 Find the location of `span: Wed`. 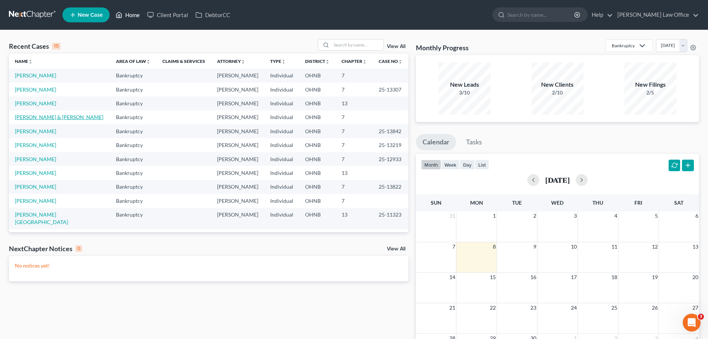

span: Wed is located at coordinates (557, 202).